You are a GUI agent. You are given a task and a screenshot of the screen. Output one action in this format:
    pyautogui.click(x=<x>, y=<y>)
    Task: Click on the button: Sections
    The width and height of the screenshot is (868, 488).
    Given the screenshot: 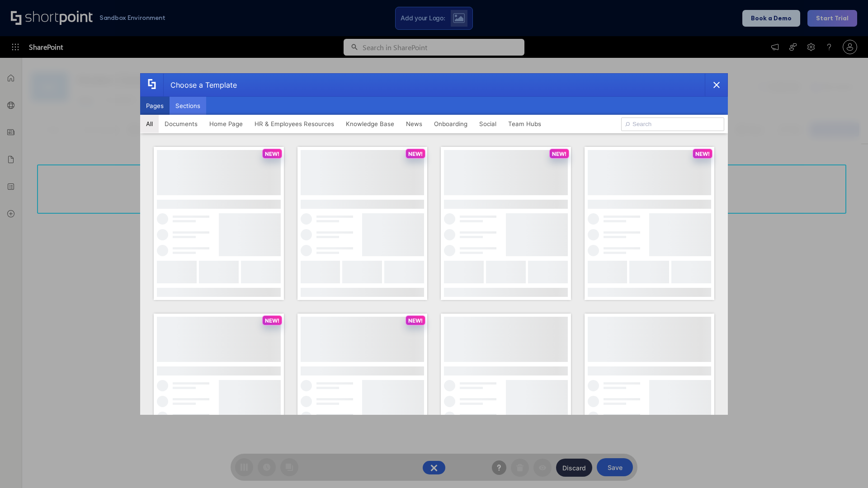 What is the action you would take?
    pyautogui.click(x=188, y=106)
    